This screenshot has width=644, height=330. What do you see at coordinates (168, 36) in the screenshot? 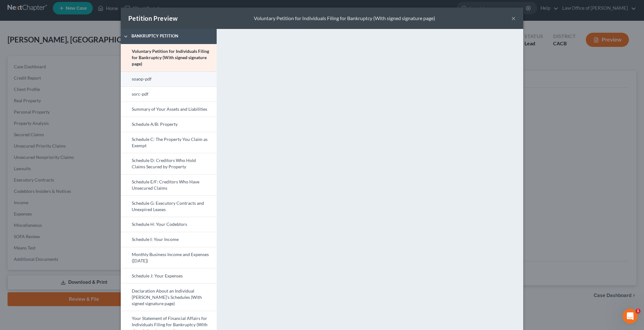
I see `a: Bankruptcy Petition` at bounding box center [168, 36].